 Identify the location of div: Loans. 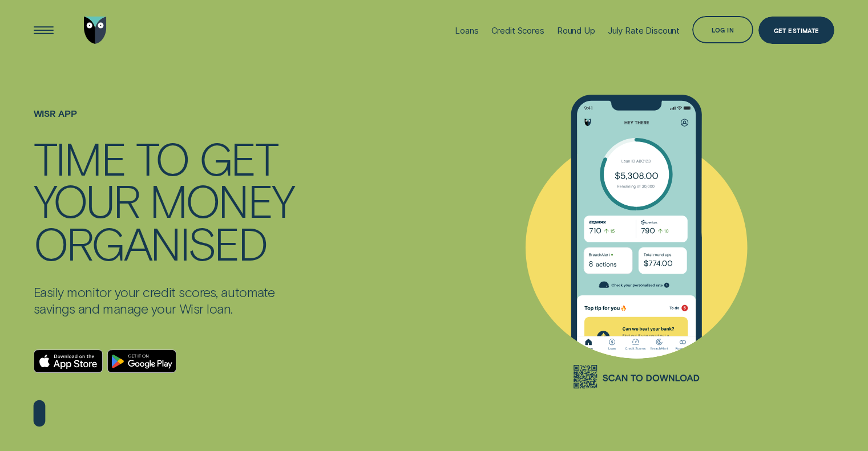
(466, 30).